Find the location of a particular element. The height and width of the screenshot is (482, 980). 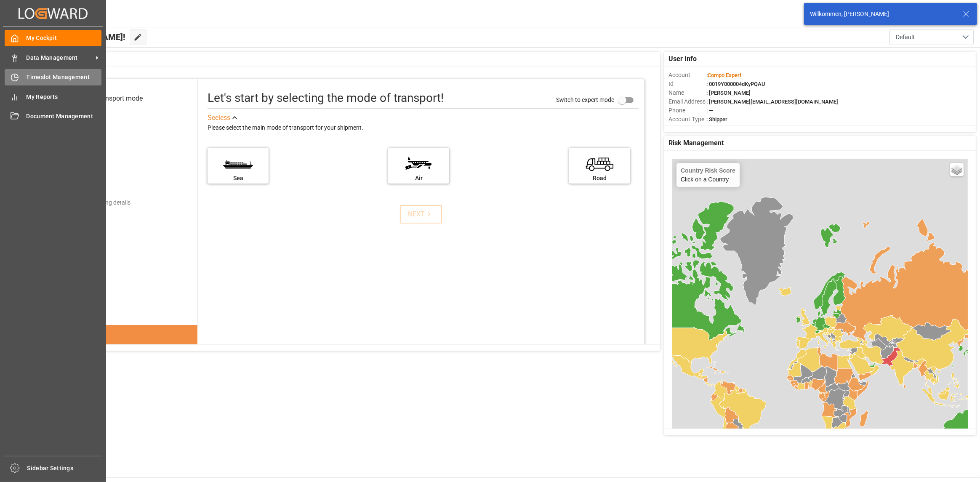

span: Email Address is located at coordinates (688, 102).